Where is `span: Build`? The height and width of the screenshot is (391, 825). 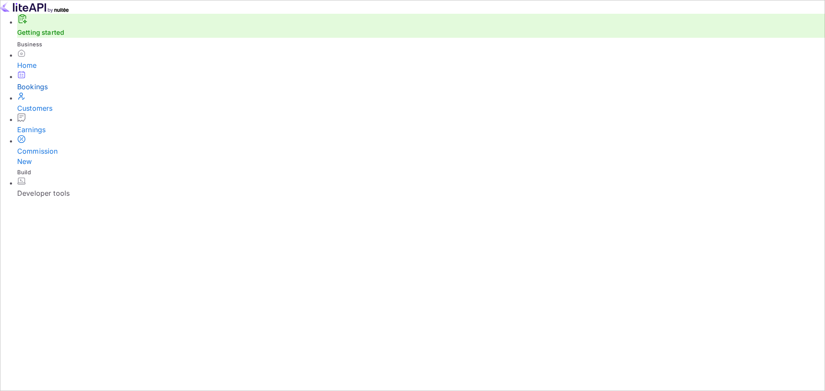
span: Build is located at coordinates (24, 172).